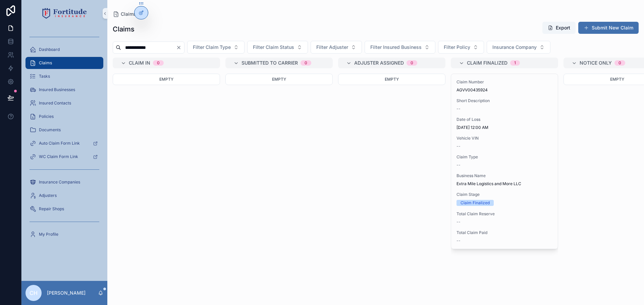  I want to click on span: WC Claim Form Link, so click(58, 157).